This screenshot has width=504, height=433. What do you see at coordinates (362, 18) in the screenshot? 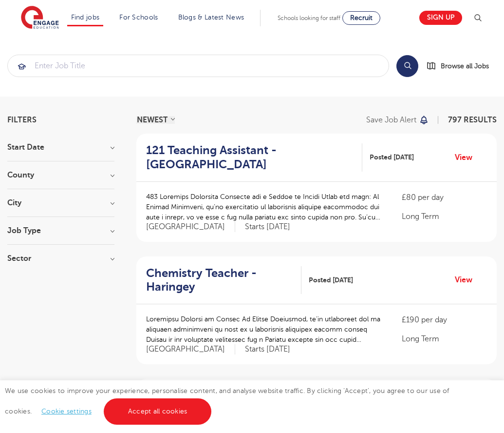
I see `a: Recruit` at bounding box center [362, 18].